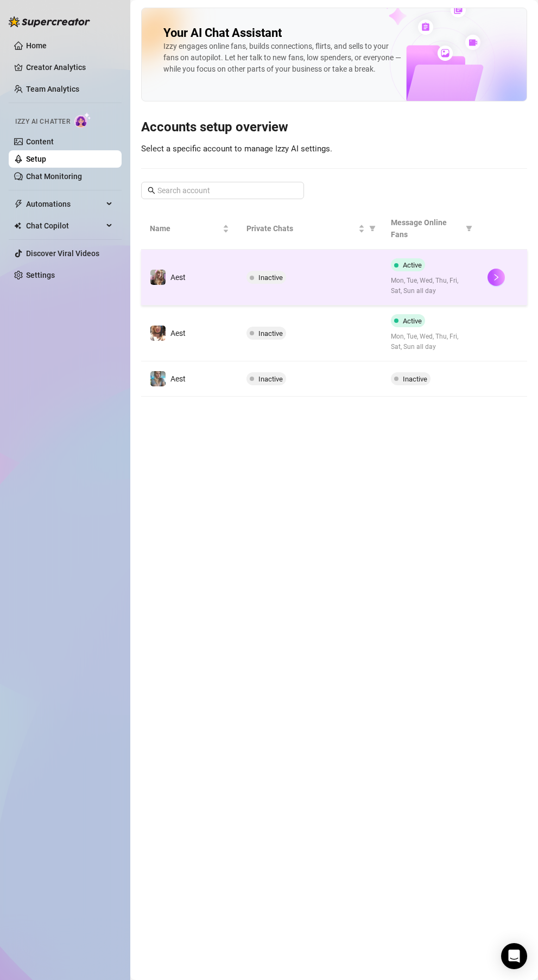 The width and height of the screenshot is (538, 980). What do you see at coordinates (514, 957) in the screenshot?
I see `div: Open Intercom Messenger` at bounding box center [514, 957].